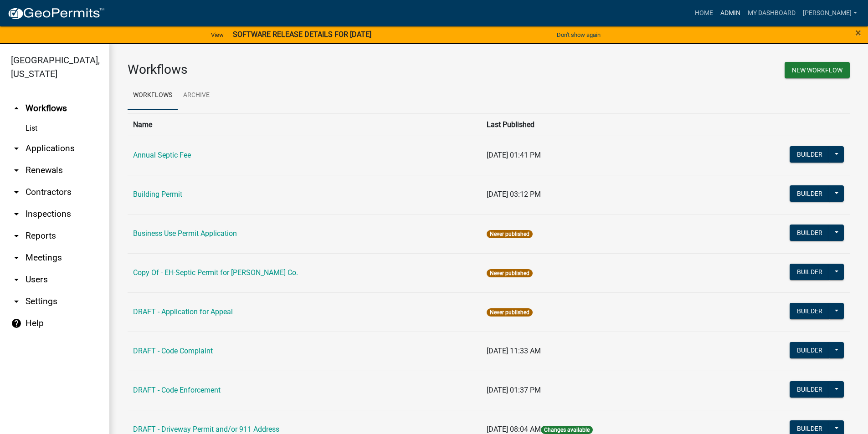  Describe the element at coordinates (217, 35) in the screenshot. I see `a: View` at that location.